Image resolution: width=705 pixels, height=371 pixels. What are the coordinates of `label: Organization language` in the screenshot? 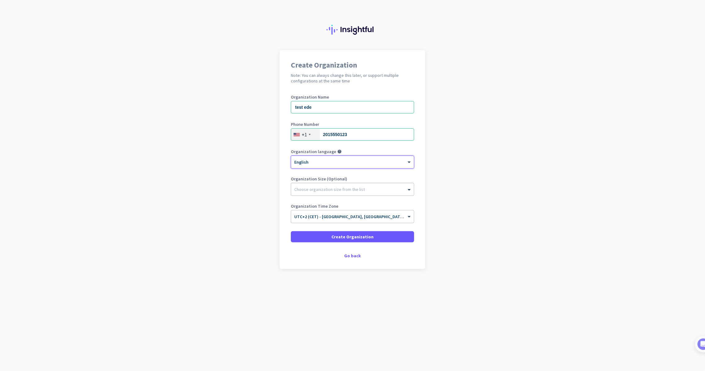 It's located at (313, 151).